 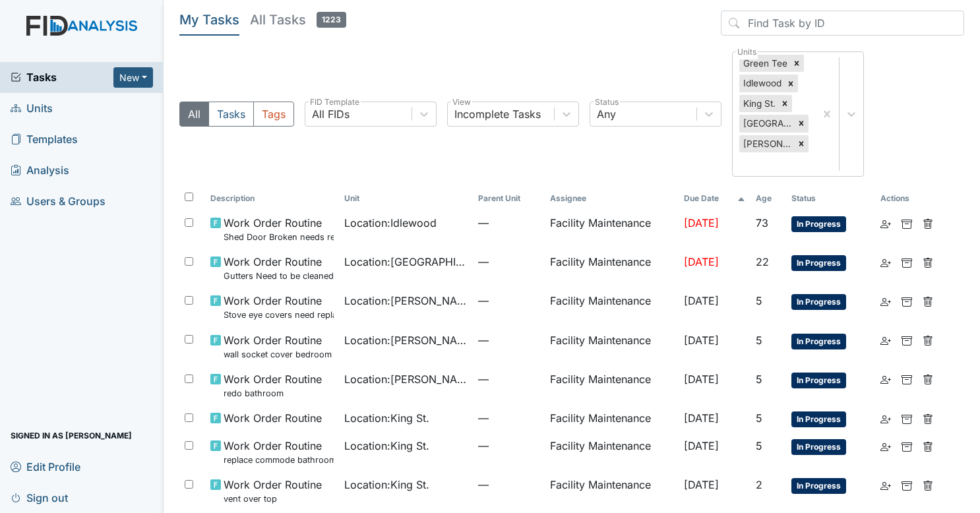 I want to click on small: wall socket cover bedroom 2, so click(x=278, y=354).